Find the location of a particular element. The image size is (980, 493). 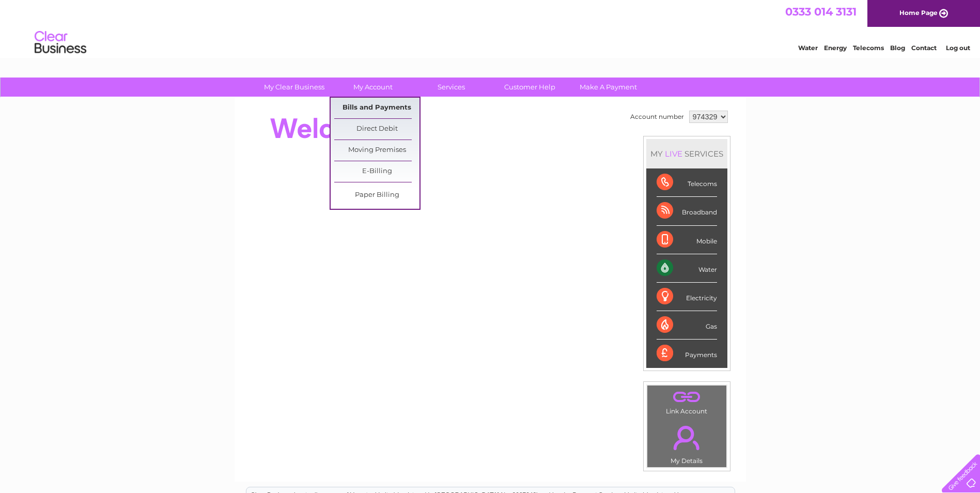

td: Link Account is located at coordinates (687, 401).